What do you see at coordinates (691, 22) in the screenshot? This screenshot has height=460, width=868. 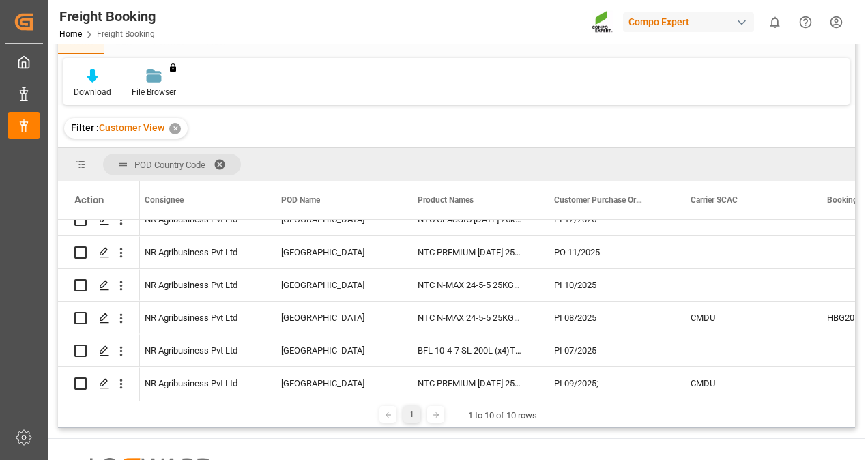 I see `button: Compo Expert` at bounding box center [691, 22].